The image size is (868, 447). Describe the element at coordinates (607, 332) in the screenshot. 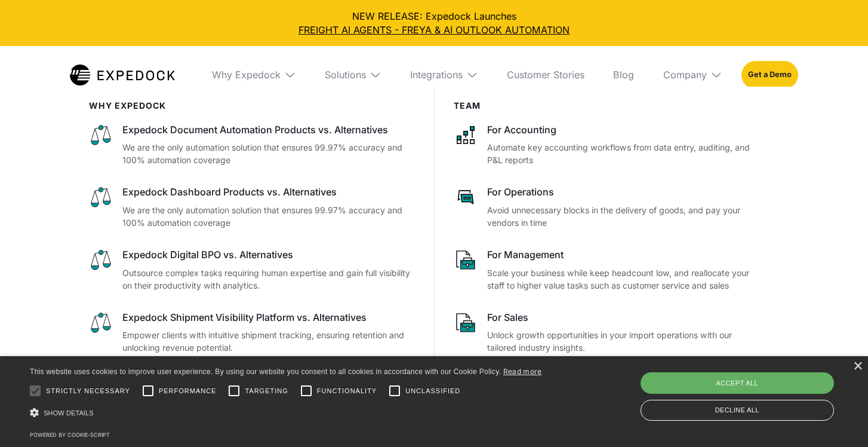

I see `a: For SalesUnlock growth opportunities in your import operations with our tailored industry insights.` at that location.